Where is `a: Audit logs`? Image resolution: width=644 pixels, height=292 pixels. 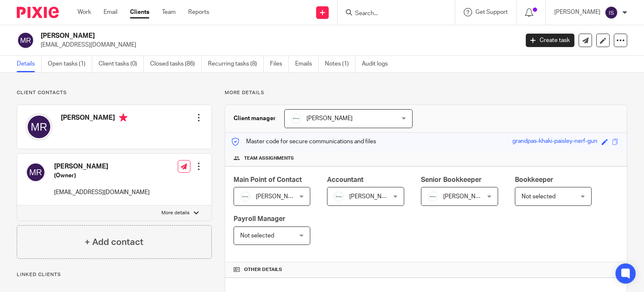
a: Audit logs is located at coordinates (378, 64).